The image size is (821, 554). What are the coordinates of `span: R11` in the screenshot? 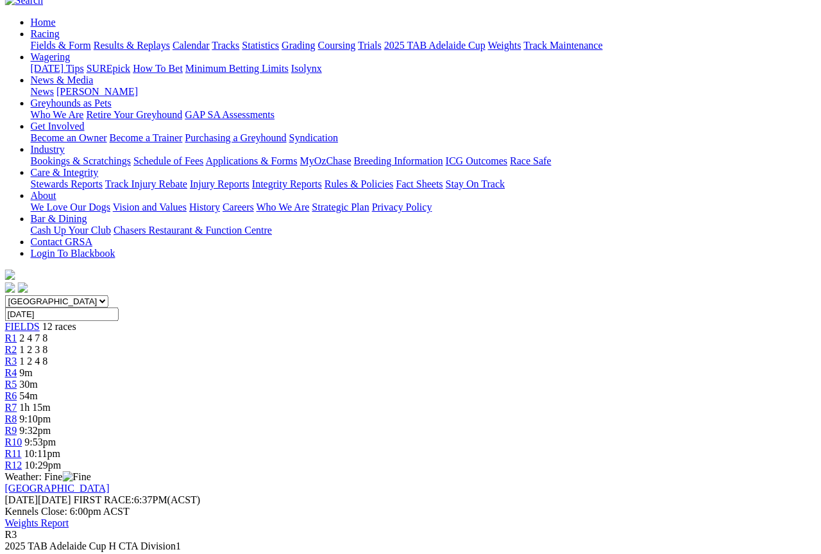 It's located at (13, 453).